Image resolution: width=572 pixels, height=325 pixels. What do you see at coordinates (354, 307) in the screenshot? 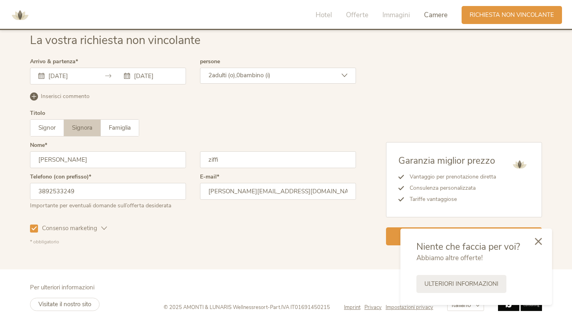
I see `a: Imprint` at bounding box center [354, 307].